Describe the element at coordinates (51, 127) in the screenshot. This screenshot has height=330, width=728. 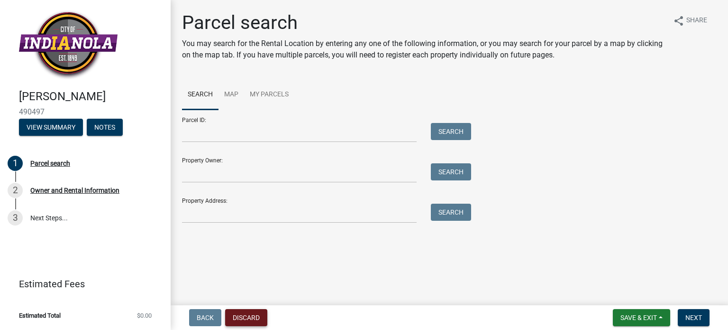
I see `button: View Summary` at that location.